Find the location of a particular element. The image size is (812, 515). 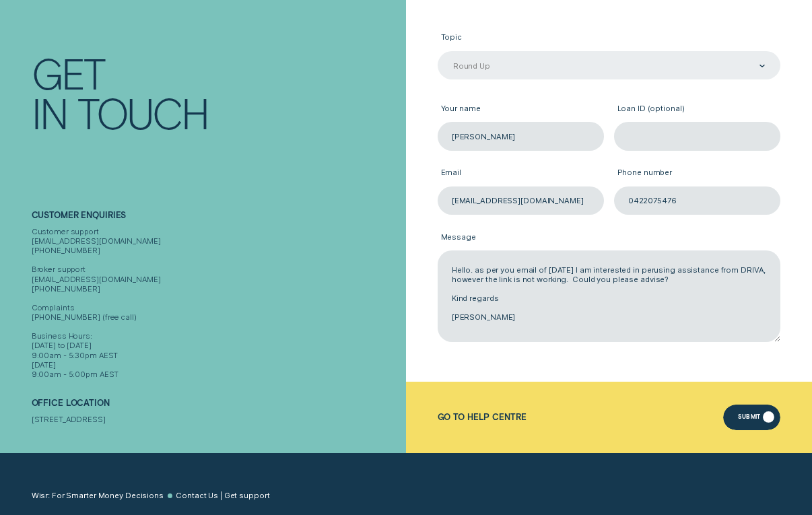

h2: Office Location is located at coordinates (216, 406).